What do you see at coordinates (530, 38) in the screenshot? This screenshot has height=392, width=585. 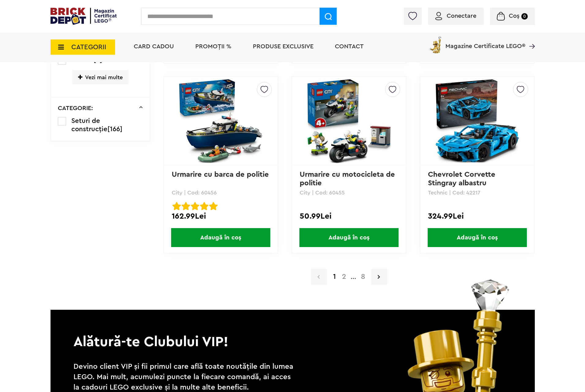 I see `a: Magazine Certificate LEGO®` at bounding box center [530, 38].